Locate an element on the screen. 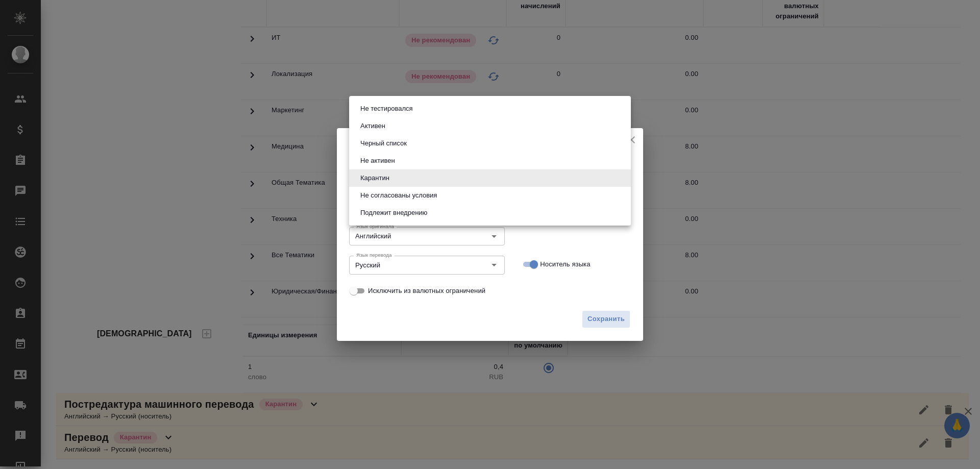  button: Не тестировался is located at coordinates (387, 109).